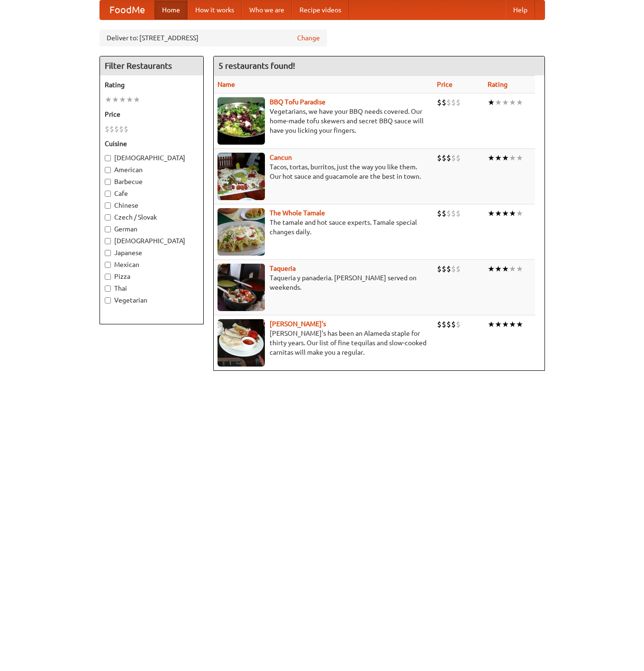  Describe the element at coordinates (107, 300) in the screenshot. I see `input: Vegetarian` at that location.